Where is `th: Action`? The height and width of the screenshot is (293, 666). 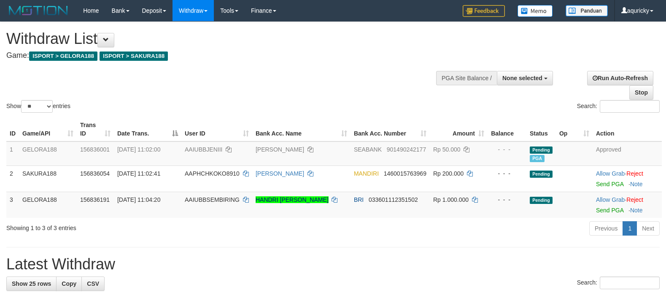
th: Action is located at coordinates (627, 129).